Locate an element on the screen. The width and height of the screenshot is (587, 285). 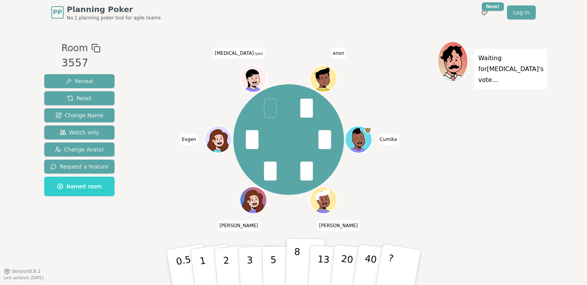
button: Change Avatar is located at coordinates (79, 149).